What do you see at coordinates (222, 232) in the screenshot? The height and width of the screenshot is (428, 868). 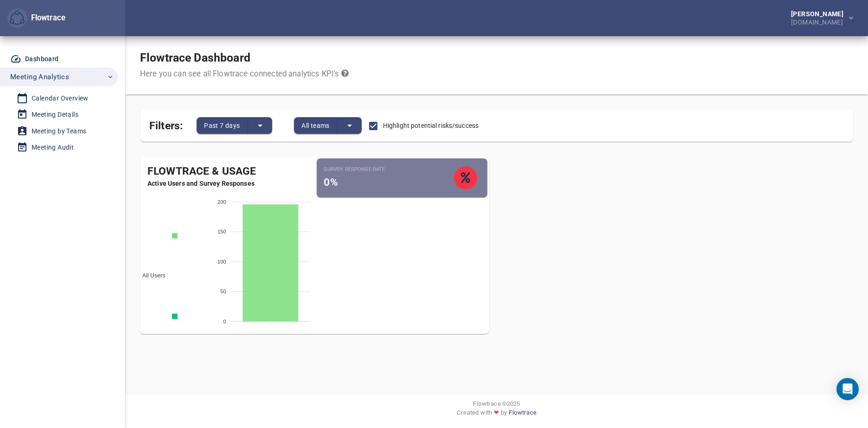 I see `tspan: 150` at bounding box center [222, 232].